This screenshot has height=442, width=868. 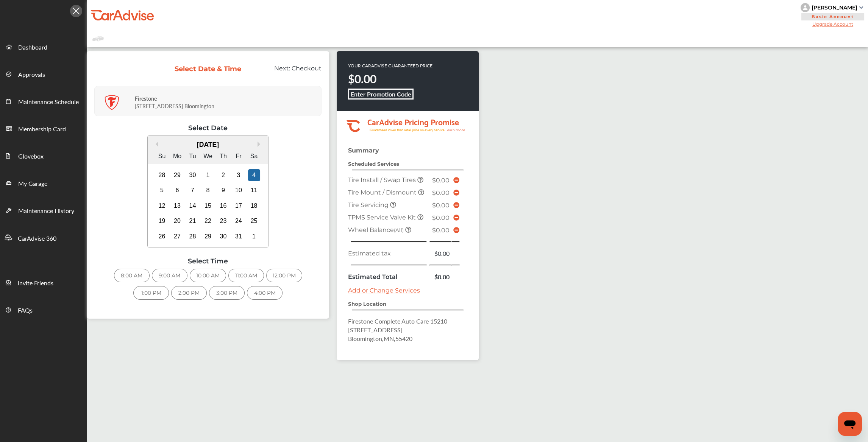 What do you see at coordinates (177, 221) in the screenshot?
I see `div: Choose Monday, October 20th, 2025` at bounding box center [177, 221].